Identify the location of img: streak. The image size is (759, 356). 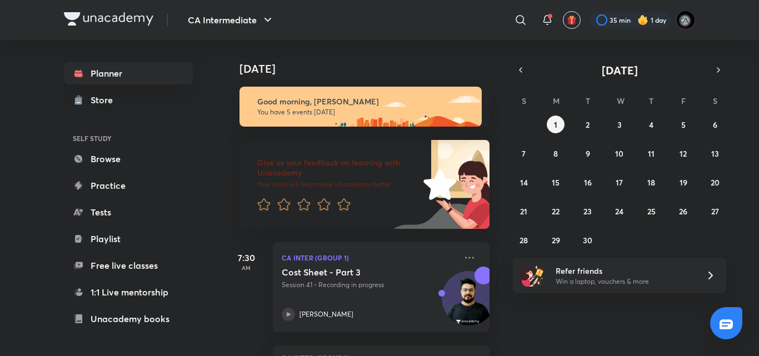
(643, 20).